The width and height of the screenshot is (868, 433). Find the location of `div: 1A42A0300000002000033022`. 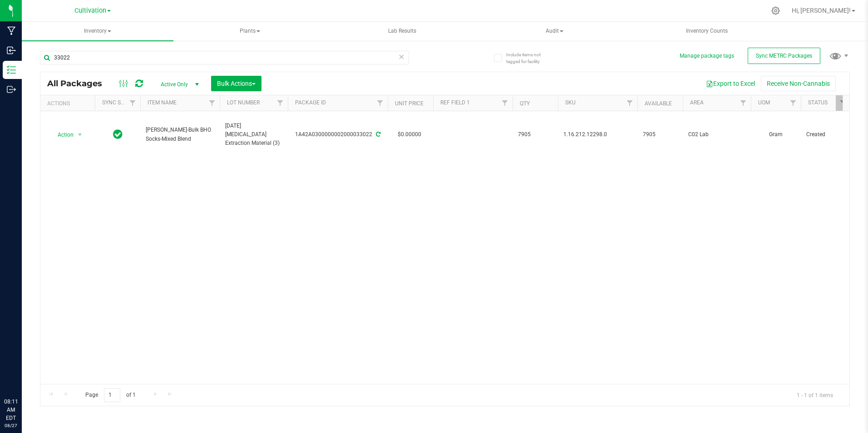

div: 1A42A0300000002000033022 is located at coordinates (338, 134).